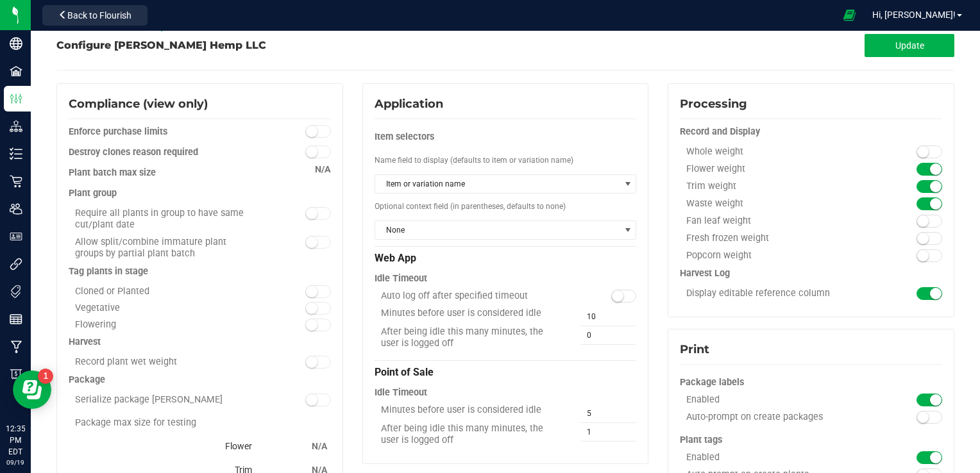 This screenshot has width=980, height=473. Describe the element at coordinates (16, 99) in the screenshot. I see `inline-svg: Configuration` at that location.